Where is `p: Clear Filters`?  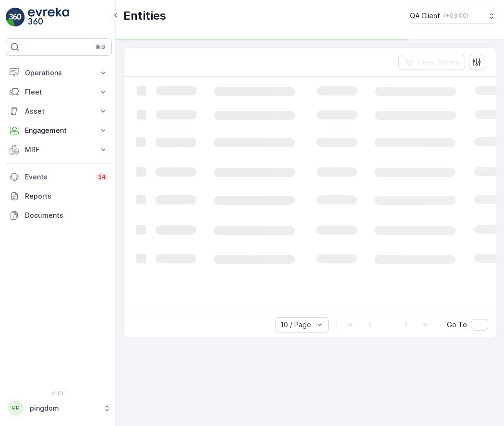
p: Clear Filters is located at coordinates (438, 62).